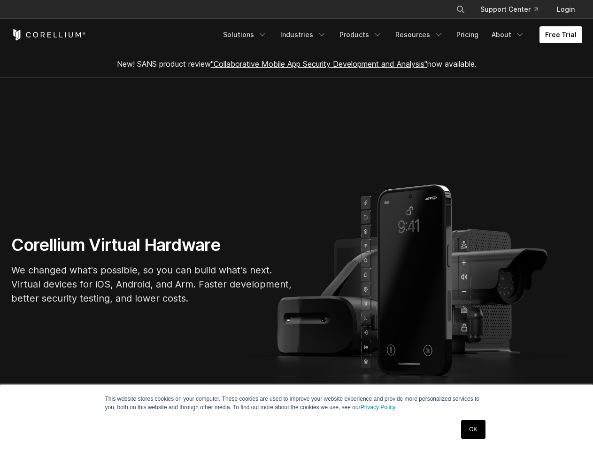  I want to click on p: We changed what's possible, so you can build what's next. Virtual devices for iOS, Android, and A..., so click(152, 284).